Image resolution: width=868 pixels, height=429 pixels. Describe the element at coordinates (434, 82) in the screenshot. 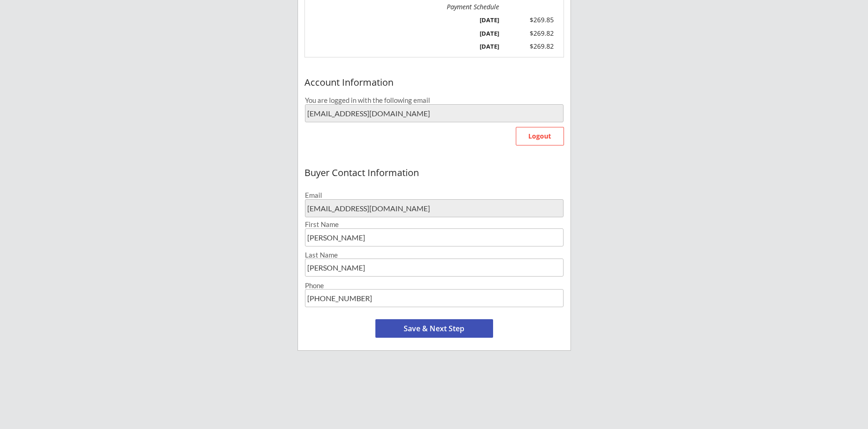

I see `div: Account Information` at that location.